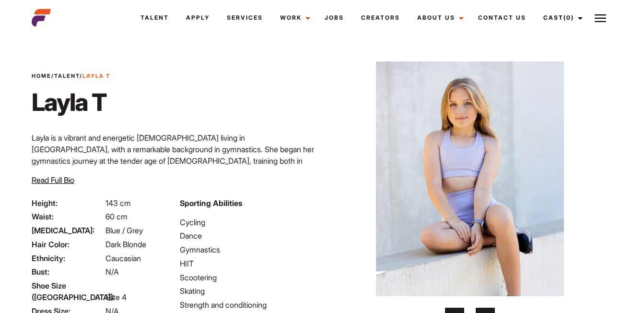 Image resolution: width=644 pixels, height=313 pixels. I want to click on span: Waist:, so click(67, 217).